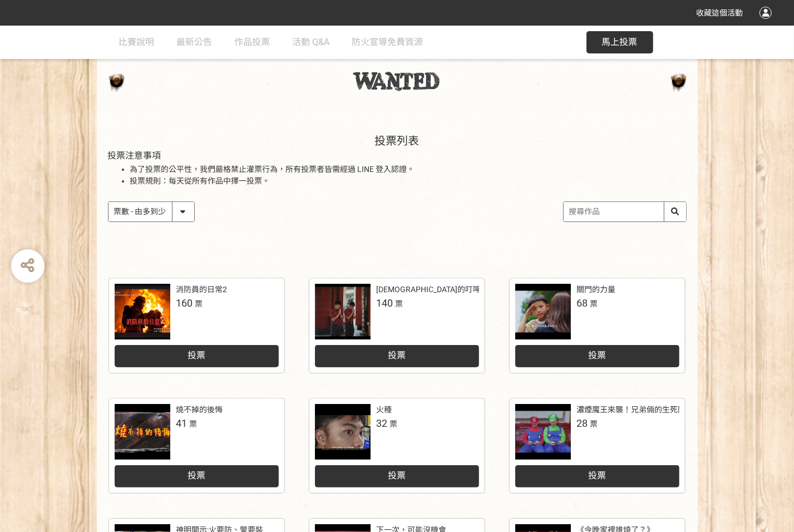  I want to click on a: 防火宣導免費資源, so click(388, 43).